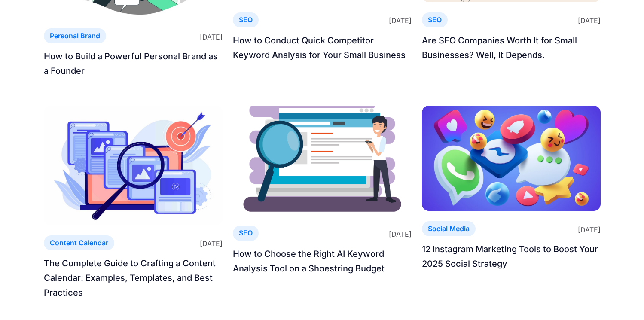  What do you see at coordinates (322, 261) in the screenshot?
I see `a: How to Choose the Right AI Keyword Analysis Tool on a Shoestring Budget` at bounding box center [322, 261].